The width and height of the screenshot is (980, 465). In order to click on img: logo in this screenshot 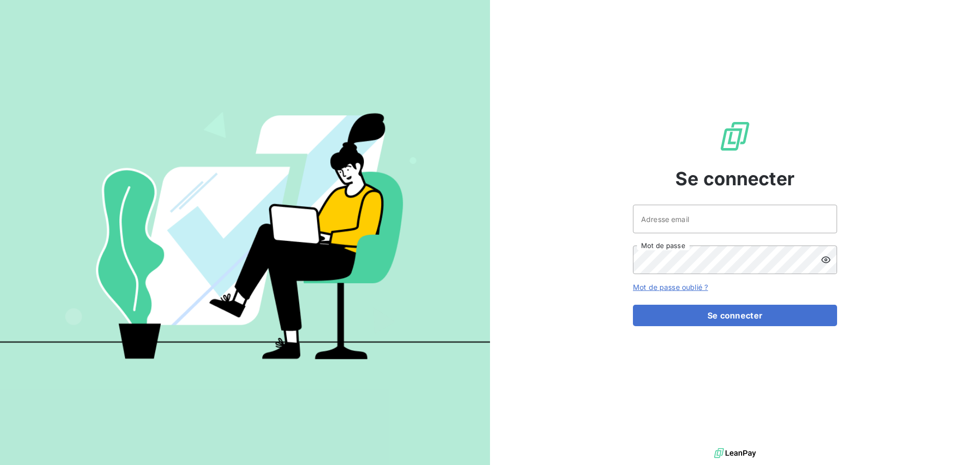, I will do `click(734, 453)`.